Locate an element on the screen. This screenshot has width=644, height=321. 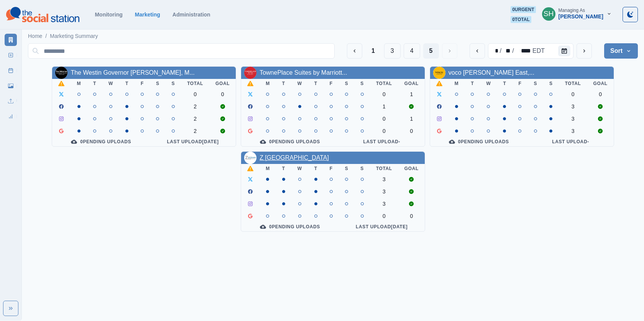
button: Page 4 is located at coordinates (412, 51).